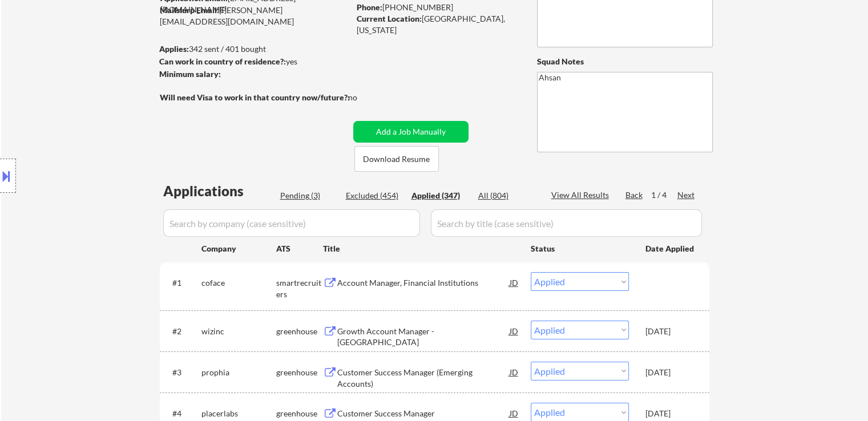 The height and width of the screenshot is (421, 868). What do you see at coordinates (625, 62) in the screenshot?
I see `div: Squad Notes` at bounding box center [625, 62].